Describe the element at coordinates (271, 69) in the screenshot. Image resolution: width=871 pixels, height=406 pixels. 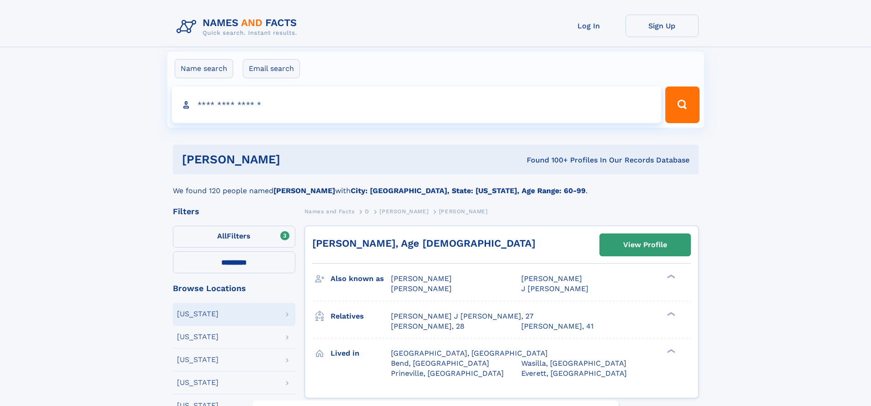
I see `label: Email search` at that location.